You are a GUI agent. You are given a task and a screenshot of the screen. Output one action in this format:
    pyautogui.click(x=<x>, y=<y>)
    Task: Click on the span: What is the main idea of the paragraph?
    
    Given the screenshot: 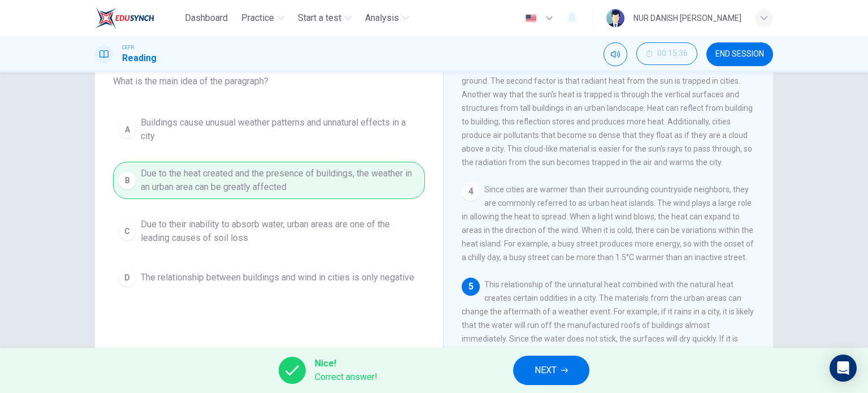 What is the action you would take?
    pyautogui.click(x=269, y=81)
    